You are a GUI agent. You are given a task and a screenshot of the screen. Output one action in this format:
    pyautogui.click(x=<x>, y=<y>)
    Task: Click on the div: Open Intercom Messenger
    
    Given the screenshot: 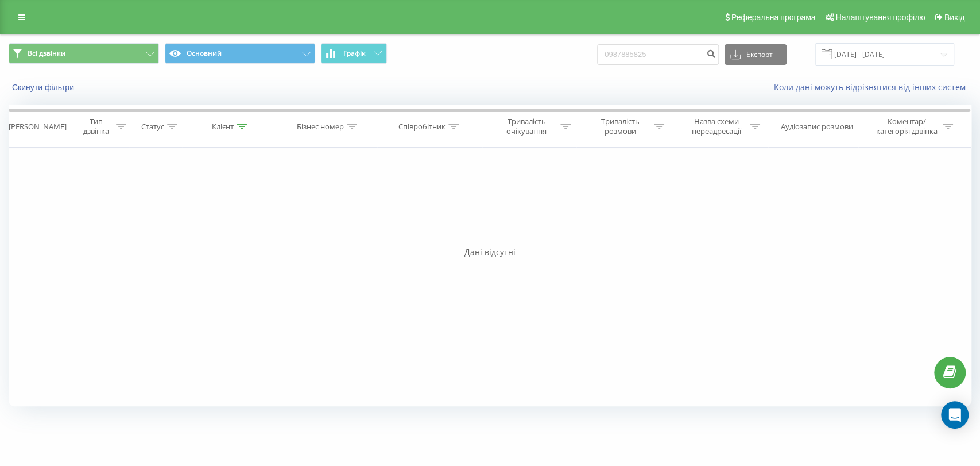 What is the action you would take?
    pyautogui.click(x=955, y=415)
    